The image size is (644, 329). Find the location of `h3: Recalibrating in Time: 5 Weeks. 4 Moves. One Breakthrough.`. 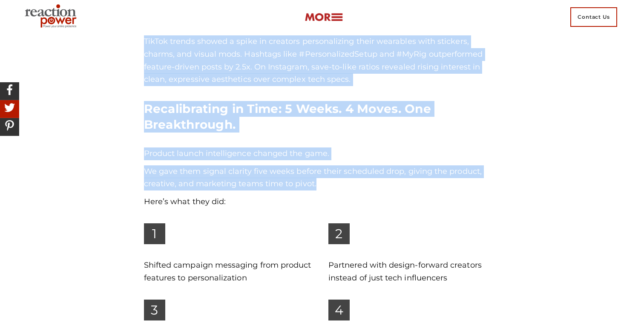

h3: Recalibrating in Time: 5 Weeks. 4 Moves. One Breakthrough. is located at coordinates (322, 117).